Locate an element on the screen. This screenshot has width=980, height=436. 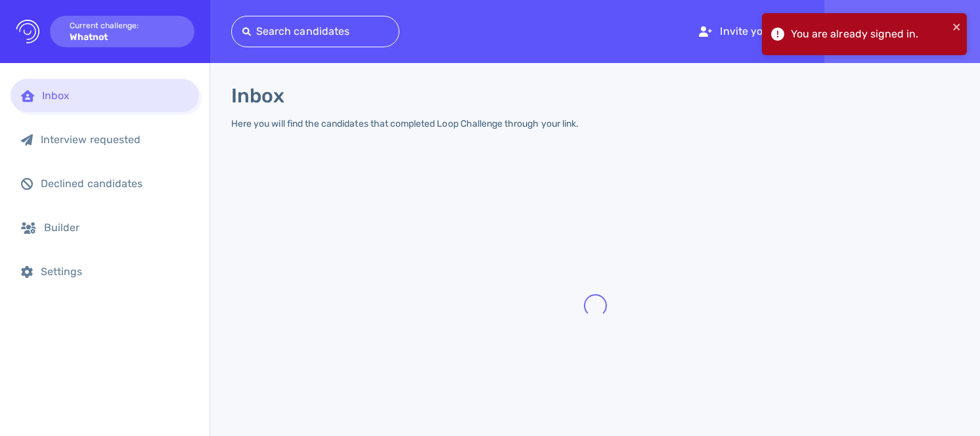
h1: Inbox is located at coordinates (257, 96).